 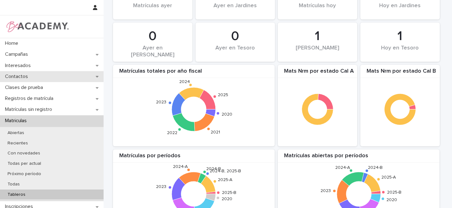 What do you see at coordinates (17, 121) in the screenshot?
I see `p: Matriculas` at bounding box center [17, 121].